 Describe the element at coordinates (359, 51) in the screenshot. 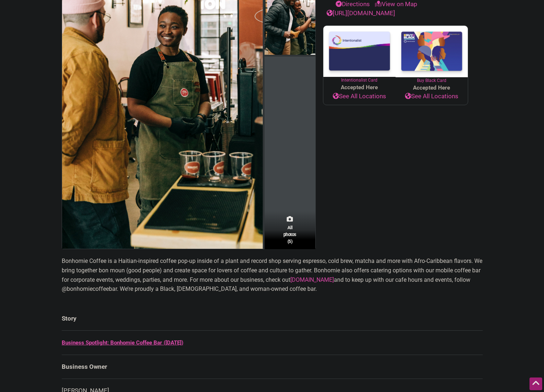

I see `img: Intentionalist Card` at that location.